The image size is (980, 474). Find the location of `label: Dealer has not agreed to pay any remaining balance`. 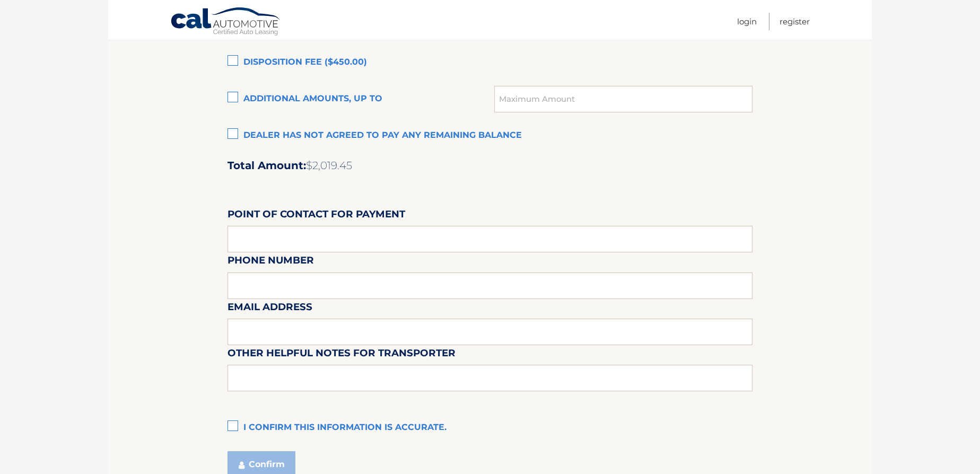

label: Dealer has not agreed to pay any remaining balance is located at coordinates (490, 136).